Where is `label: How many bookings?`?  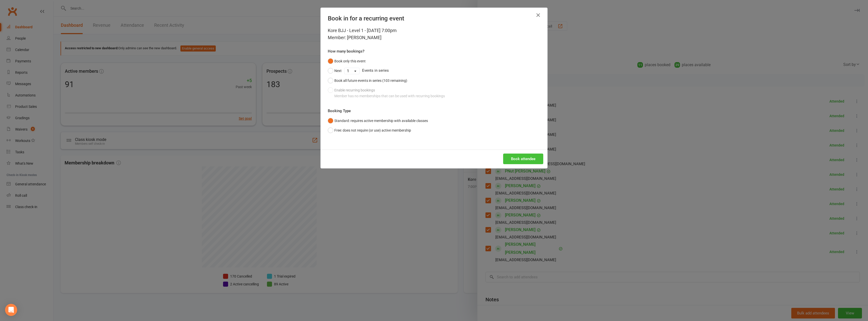
label: How many bookings? is located at coordinates (346, 51).